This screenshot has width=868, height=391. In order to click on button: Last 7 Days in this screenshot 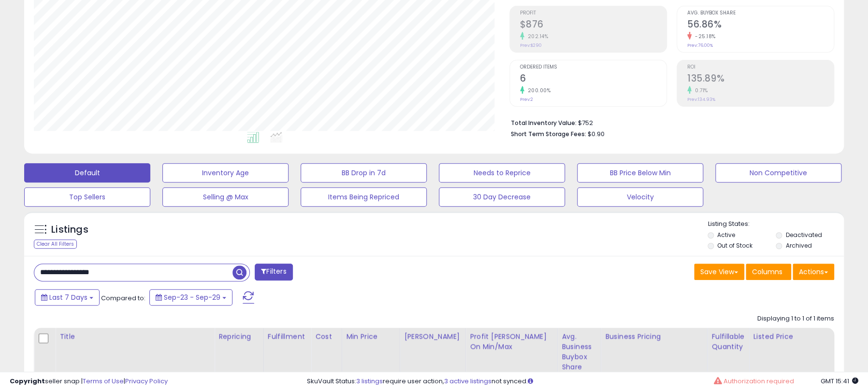, I will do `click(67, 298)`.